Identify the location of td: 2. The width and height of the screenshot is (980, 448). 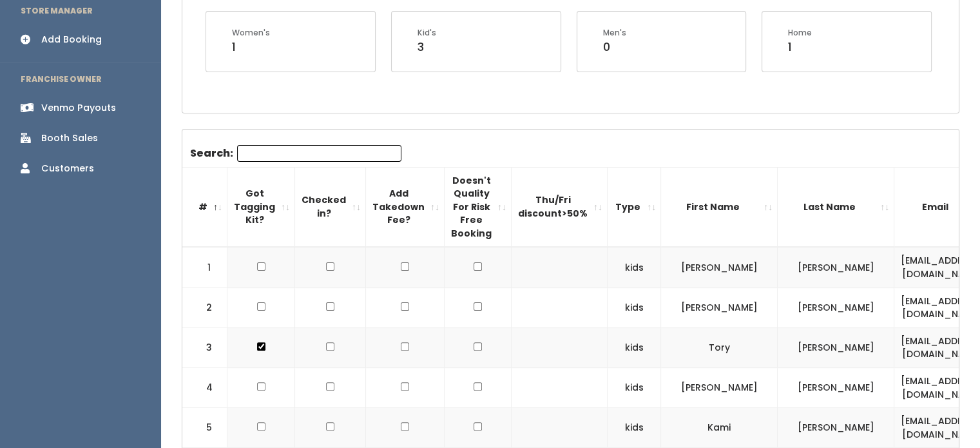
(205, 307).